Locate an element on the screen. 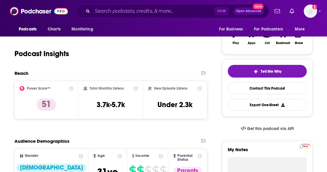  img: User Profile is located at coordinates (310, 11).